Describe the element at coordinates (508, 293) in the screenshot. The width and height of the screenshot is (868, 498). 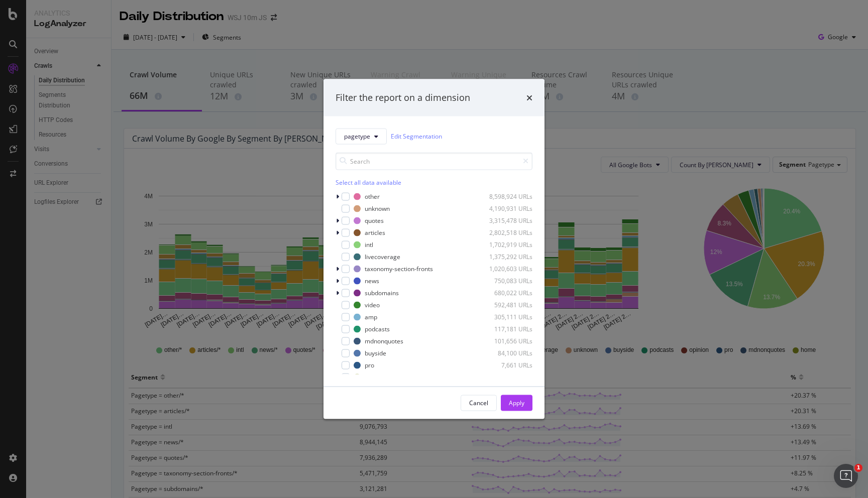
I see `div: 680,022 URLs` at that location.